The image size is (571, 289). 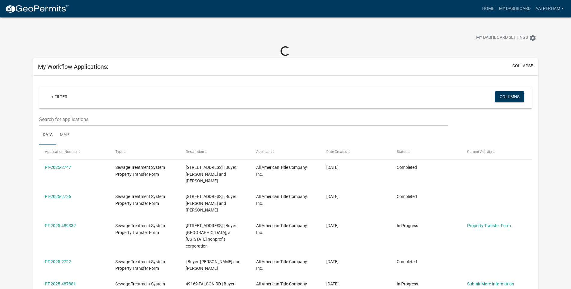 What do you see at coordinates (213, 265) in the screenshot?
I see `span: | Buyer: Ronald Lewandoski and Jeanne Lewandoski` at bounding box center [213, 265].